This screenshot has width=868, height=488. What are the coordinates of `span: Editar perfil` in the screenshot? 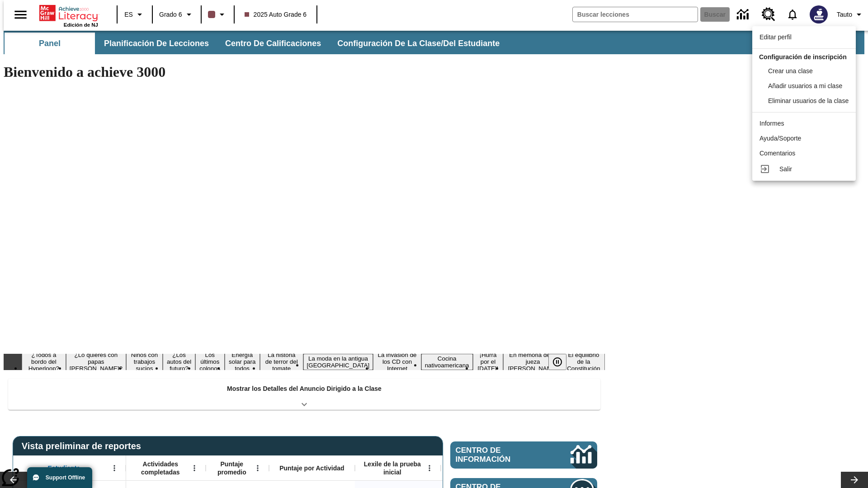 It's located at (776, 37).